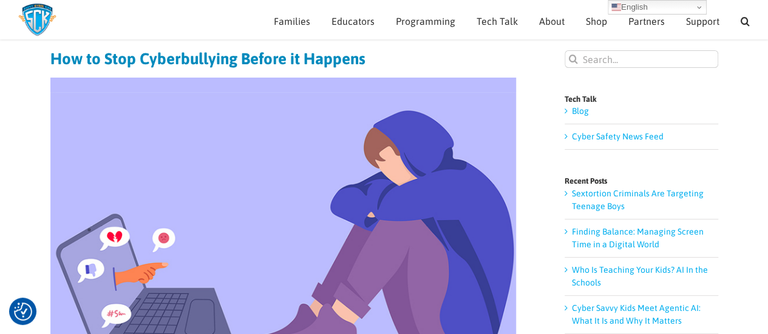  Describe the element at coordinates (292, 21) in the screenshot. I see `span: Families` at that location.